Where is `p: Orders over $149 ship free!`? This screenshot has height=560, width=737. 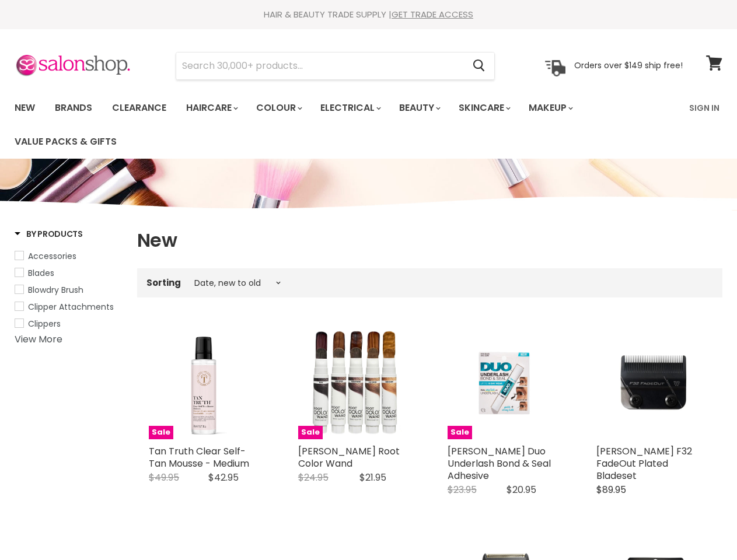 p: Orders over $149 ship free! is located at coordinates (628, 65).